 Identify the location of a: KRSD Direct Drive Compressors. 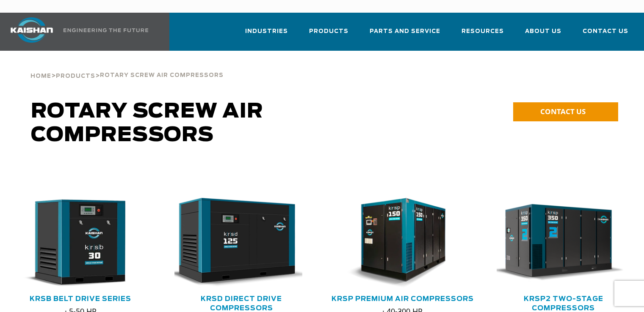
(241, 304).